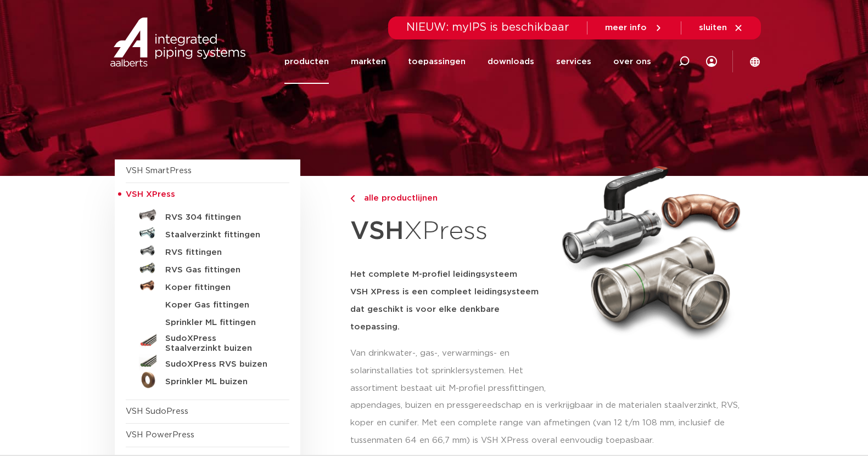  I want to click on span: VSH XPress, so click(150, 194).